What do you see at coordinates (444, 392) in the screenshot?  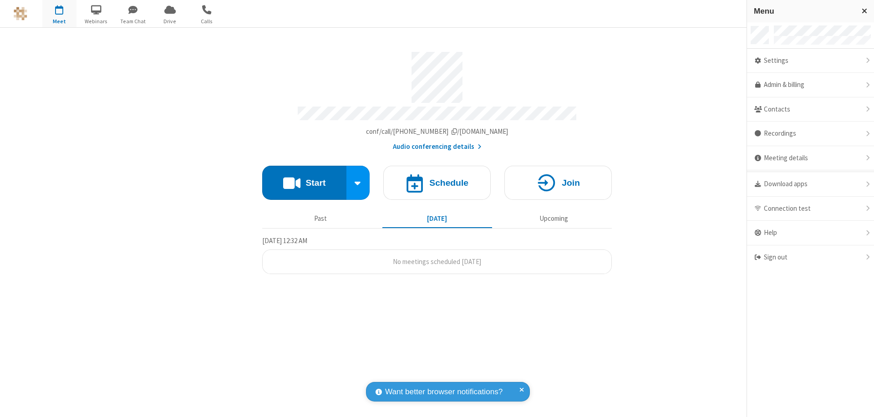 I see `span: Want better browser notifications?` at bounding box center [444, 392].